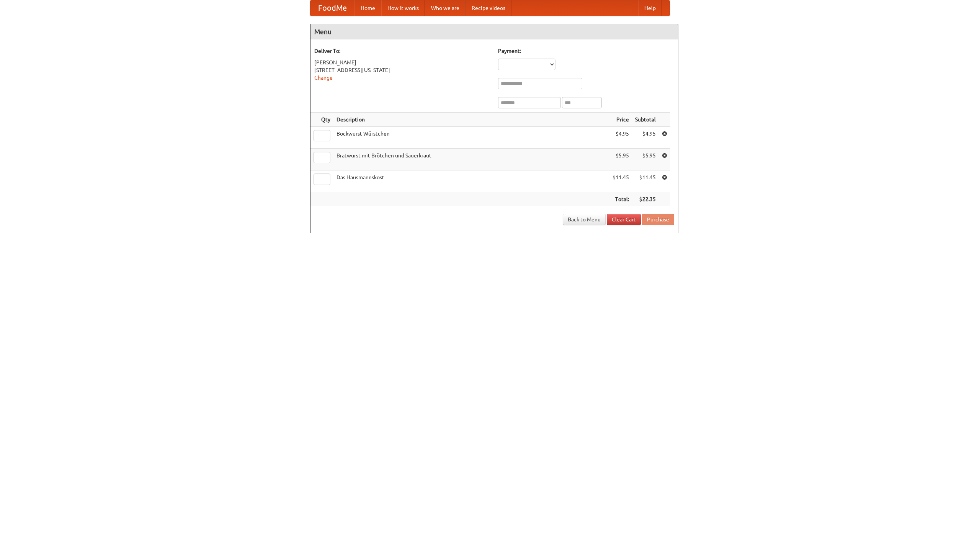 The height and width of the screenshot is (542, 980). Describe the element at coordinates (323, 78) in the screenshot. I see `a: Change` at that location.